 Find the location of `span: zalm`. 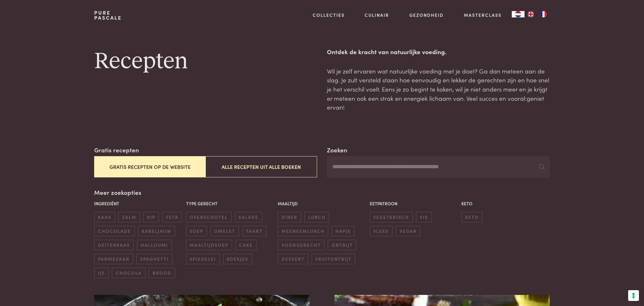

span: zalm is located at coordinates (129, 217).